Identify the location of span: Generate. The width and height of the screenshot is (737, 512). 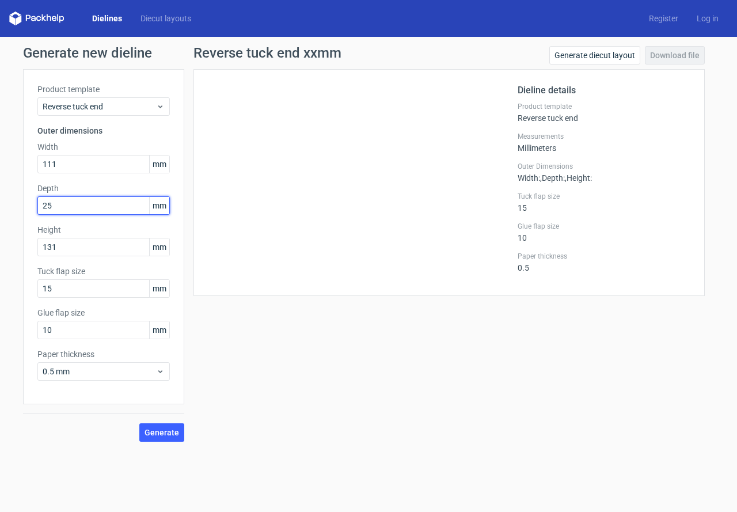
(162, 432).